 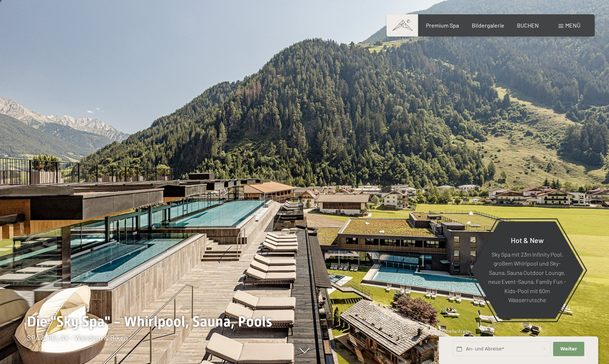 I want to click on a: Bildergalerie, so click(x=488, y=25).